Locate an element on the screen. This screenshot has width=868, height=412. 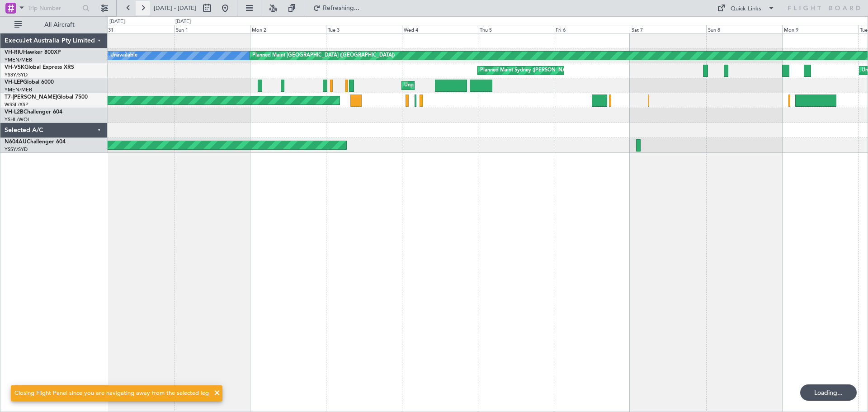
span: VH-LEP is located at coordinates (13, 83).